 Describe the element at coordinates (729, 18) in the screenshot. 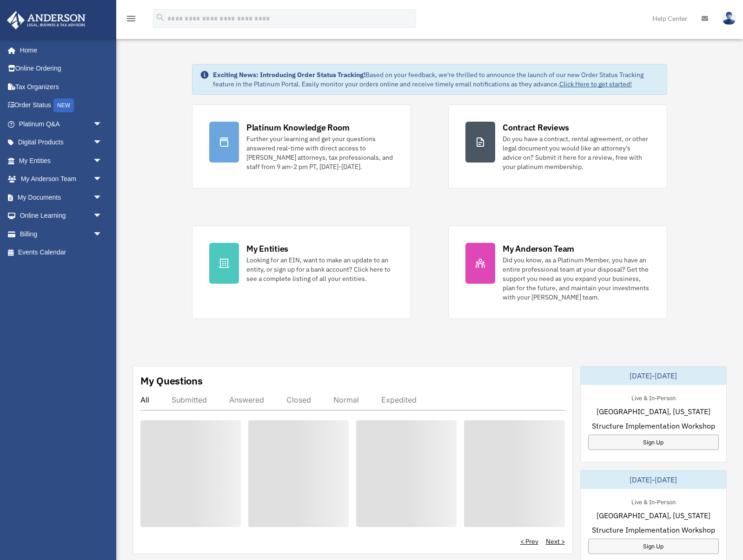

I see `img: User Pic` at that location.